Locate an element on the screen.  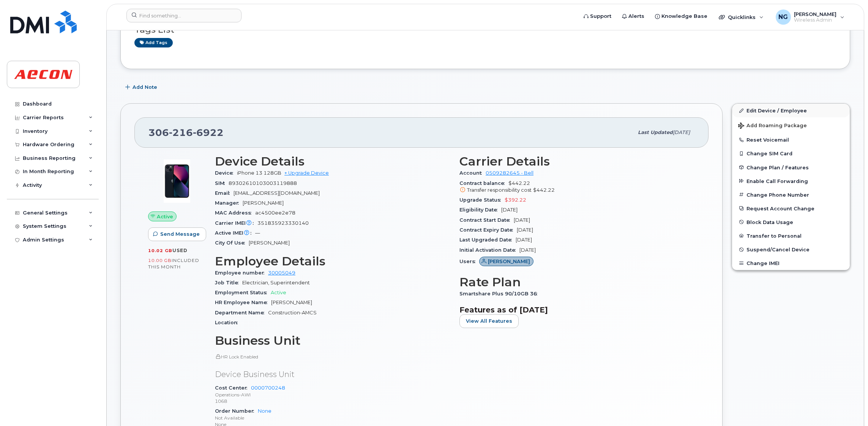
a: 0509282645 - Bell is located at coordinates (510, 173).